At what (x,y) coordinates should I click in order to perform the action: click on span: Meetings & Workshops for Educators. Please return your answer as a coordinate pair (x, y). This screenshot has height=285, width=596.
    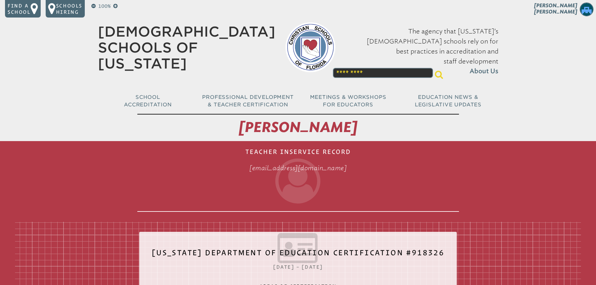
    Looking at the image, I should click on (348, 101).